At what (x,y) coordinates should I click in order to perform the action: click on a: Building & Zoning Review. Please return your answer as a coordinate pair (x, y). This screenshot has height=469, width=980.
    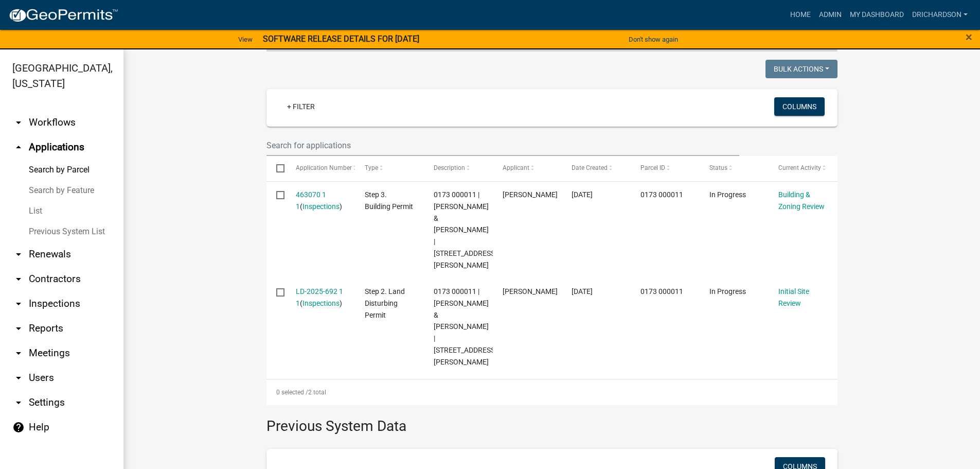
    Looking at the image, I should click on (802, 200).